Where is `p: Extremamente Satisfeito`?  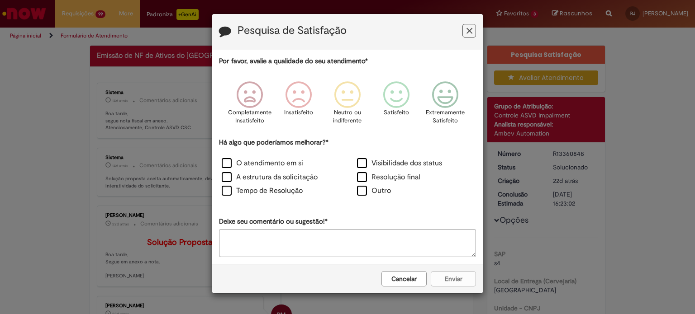
p: Extremamente Satisfeito is located at coordinates (445, 117).